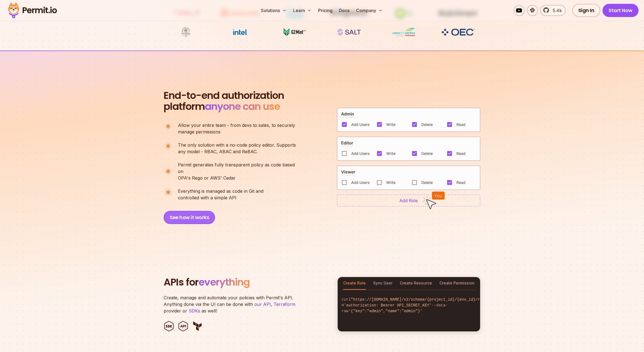 The image size is (644, 352). Describe the element at coordinates (186, 33) in the screenshot. I see `img: Maricopa County Recorder\'s Office` at that location.